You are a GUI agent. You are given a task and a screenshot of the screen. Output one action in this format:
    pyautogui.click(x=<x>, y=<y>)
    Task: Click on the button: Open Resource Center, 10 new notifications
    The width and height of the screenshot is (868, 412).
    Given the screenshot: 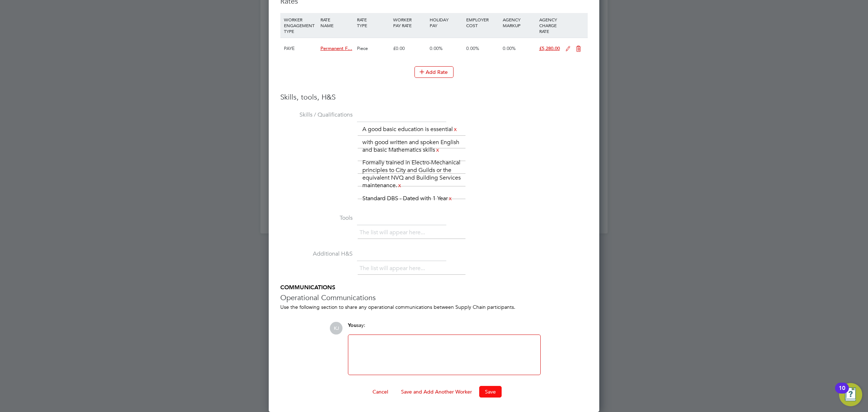 What is the action you would take?
    pyautogui.click(x=850, y=394)
    